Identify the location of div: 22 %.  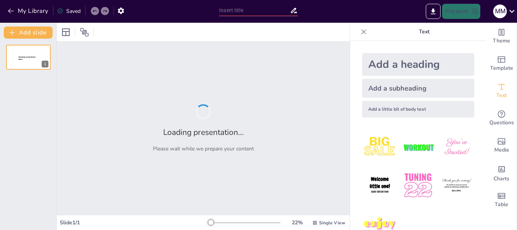
(297, 222).